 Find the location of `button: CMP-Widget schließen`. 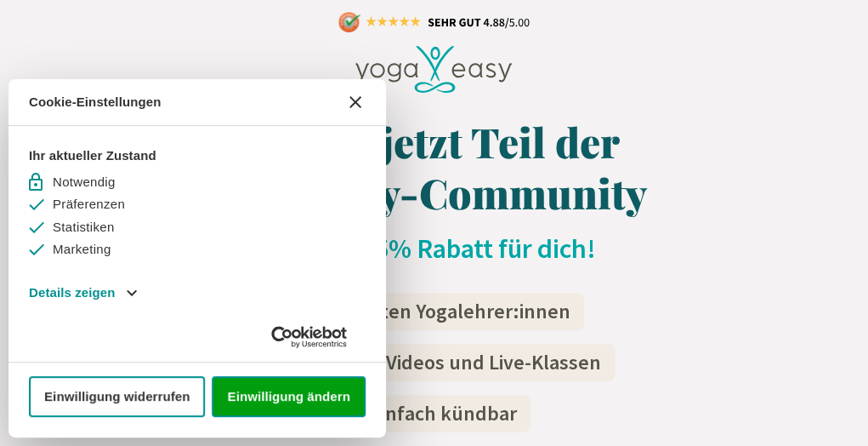

button: CMP-Widget schließen is located at coordinates (356, 102).